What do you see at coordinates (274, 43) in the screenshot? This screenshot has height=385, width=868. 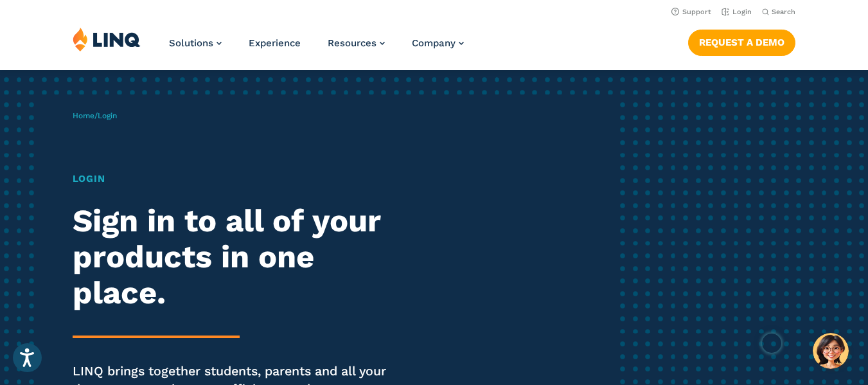 I see `a: Experience` at bounding box center [274, 43].